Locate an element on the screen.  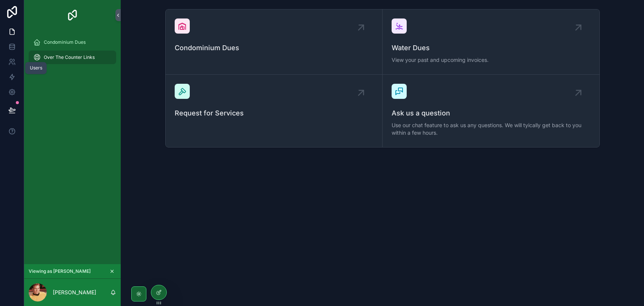
span: Ask us a question is located at coordinates (490, 113).